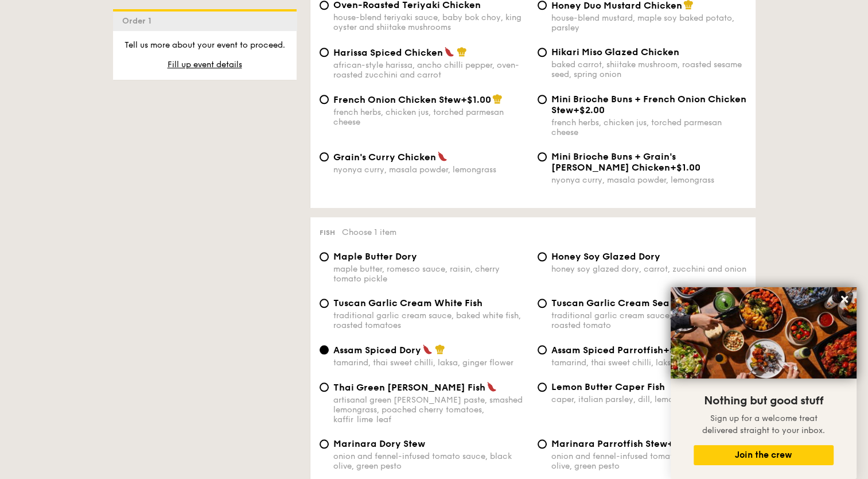 Image resolution: width=868 pixels, height=479 pixels. Describe the element at coordinates (324, 157) in the screenshot. I see `input: Grain's Curry Chickennyonya curry, masala powder, lemongrass` at that location.